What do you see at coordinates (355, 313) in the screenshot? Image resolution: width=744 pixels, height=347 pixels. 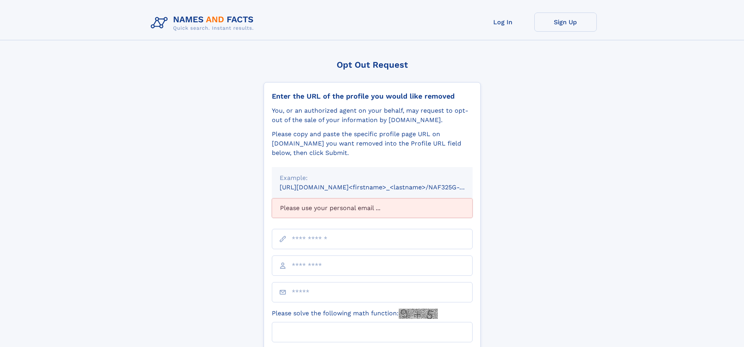 I see `label: Please solve the following math function:` at bounding box center [355, 313].